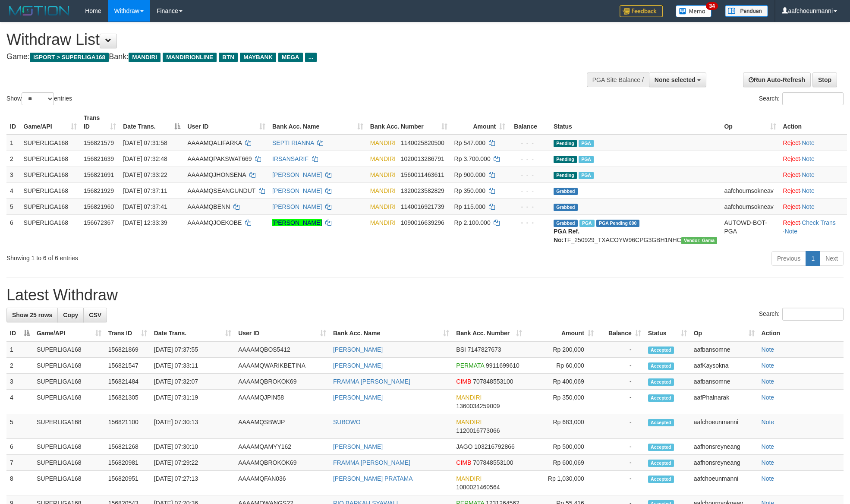 The image size is (850, 504). Describe the element at coordinates (20, 427) in the screenshot. I see `td: 5` at that location.